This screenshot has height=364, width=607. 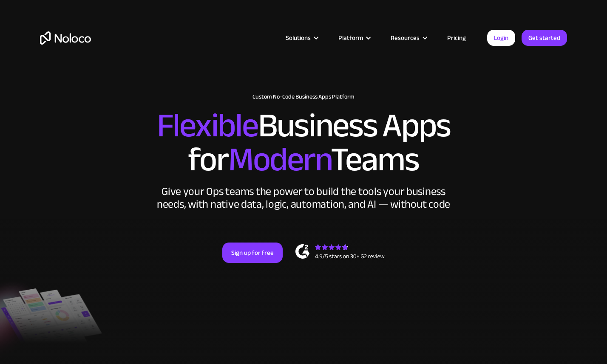 What do you see at coordinates (304, 97) in the screenshot?
I see `h1: Custom No-Code Business Apps Platform` at bounding box center [304, 97].